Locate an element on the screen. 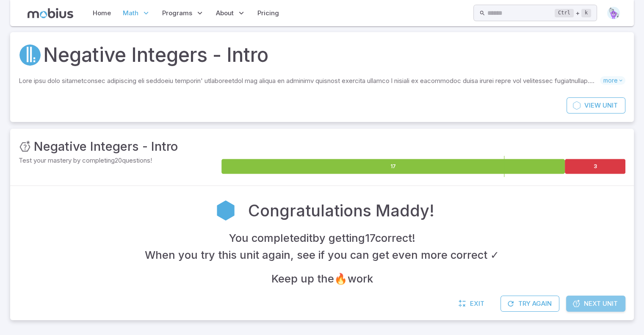 This screenshot has width=644, height=335. span: Next Unit is located at coordinates (601, 304).